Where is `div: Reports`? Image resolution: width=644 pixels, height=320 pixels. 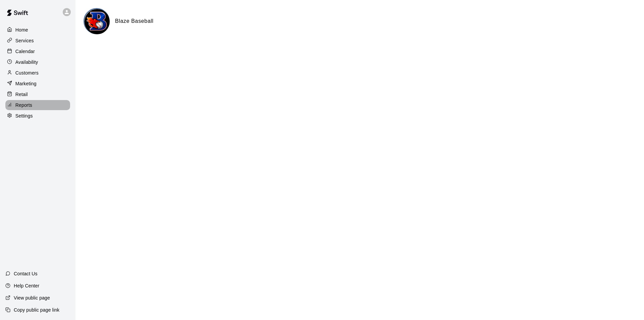 div: Reports is located at coordinates (37, 105).